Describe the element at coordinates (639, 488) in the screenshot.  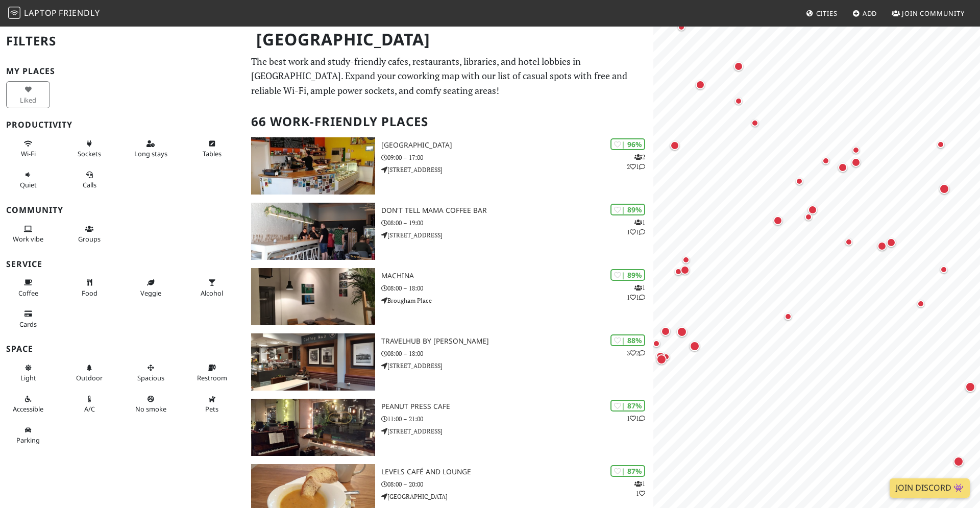
I see `p: 1 1` at that location.